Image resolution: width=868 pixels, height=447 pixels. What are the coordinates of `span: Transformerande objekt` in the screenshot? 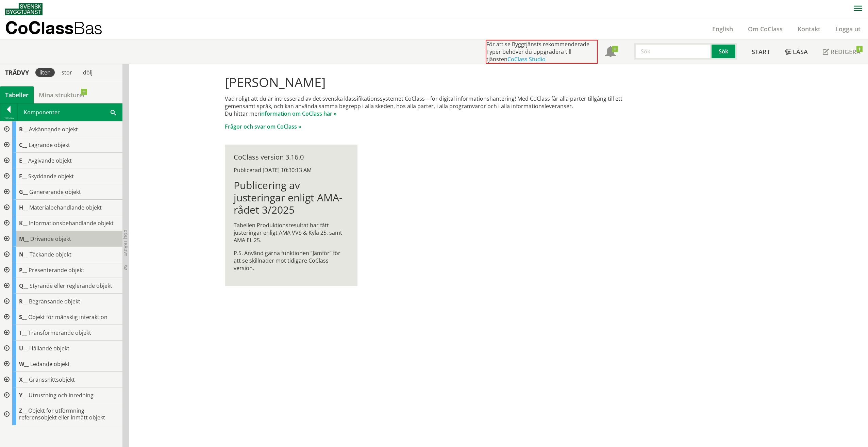 It's located at (60, 333).